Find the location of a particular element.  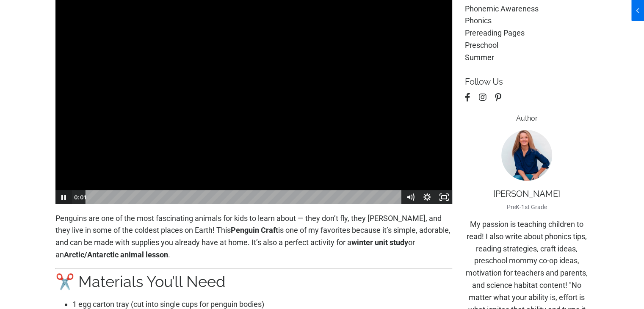

a: phonics is located at coordinates (527, 21).